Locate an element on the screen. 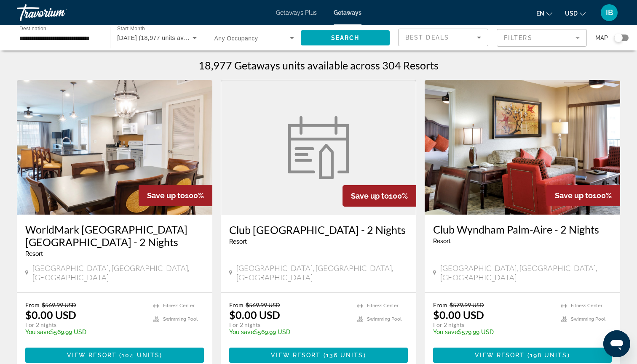 The width and height of the screenshot is (637, 364). img: 3875I01X.jpg is located at coordinates (522, 147).